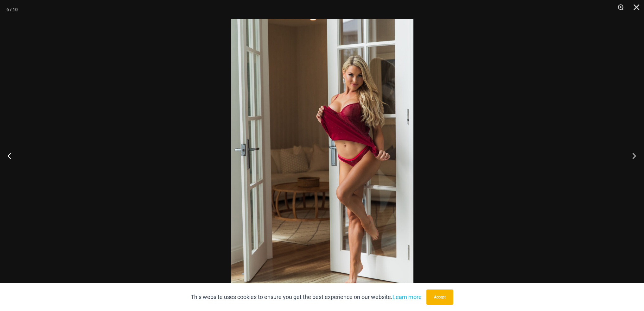 The image size is (644, 311). I want to click on button: Next, so click(632, 156).